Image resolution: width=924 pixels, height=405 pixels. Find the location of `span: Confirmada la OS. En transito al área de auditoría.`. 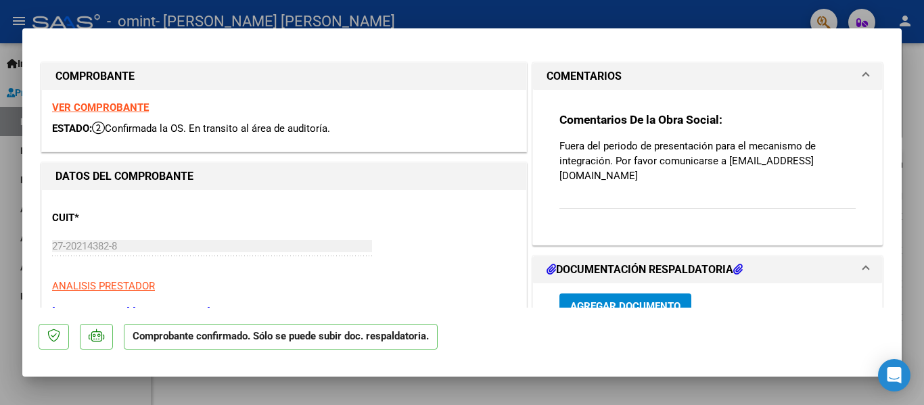

span: Confirmada la OS. En transito al área de auditoría. is located at coordinates (211, 129).